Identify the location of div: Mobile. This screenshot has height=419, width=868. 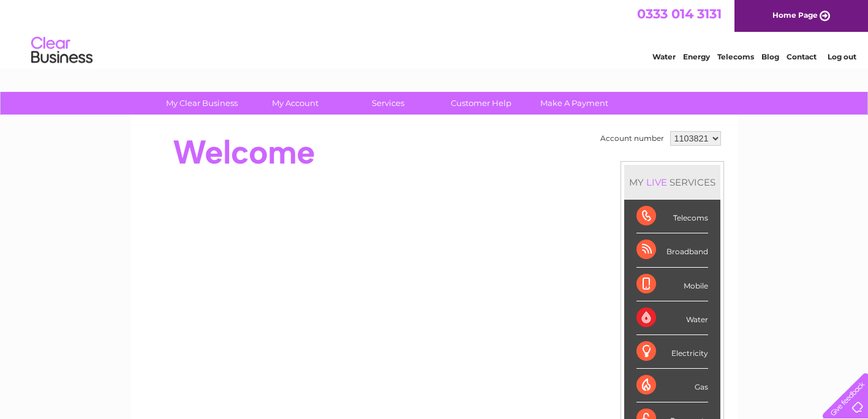
(672, 284).